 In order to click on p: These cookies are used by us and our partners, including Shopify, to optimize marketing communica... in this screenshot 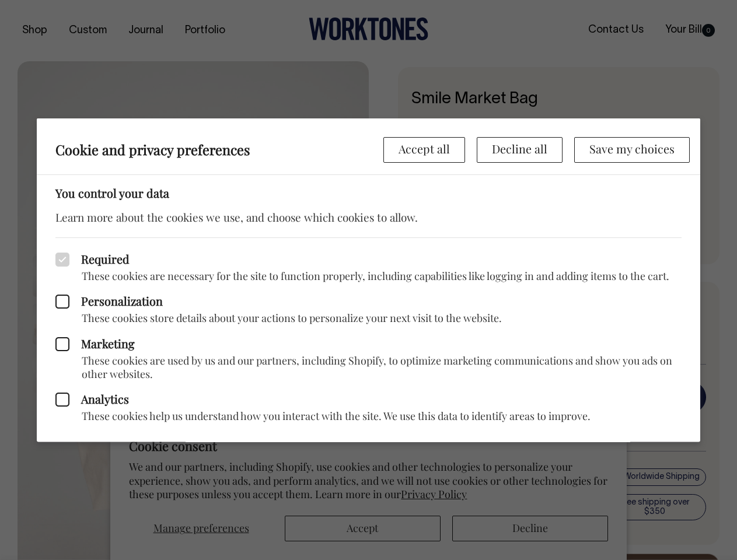, I will do `click(368, 367)`.